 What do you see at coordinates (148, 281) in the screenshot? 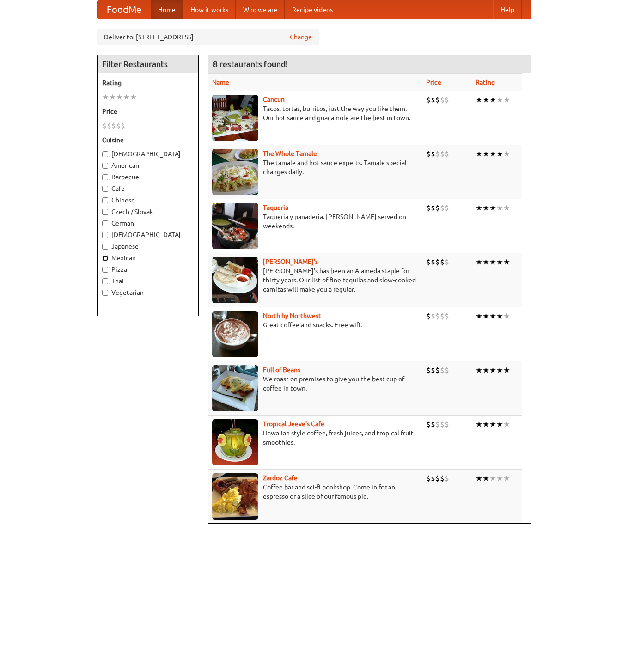
I see `label: Thai` at bounding box center [148, 281].